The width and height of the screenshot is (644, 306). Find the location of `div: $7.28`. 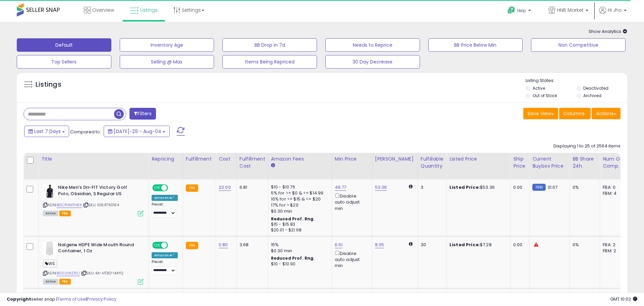

div: $7.28 is located at coordinates (477, 245).